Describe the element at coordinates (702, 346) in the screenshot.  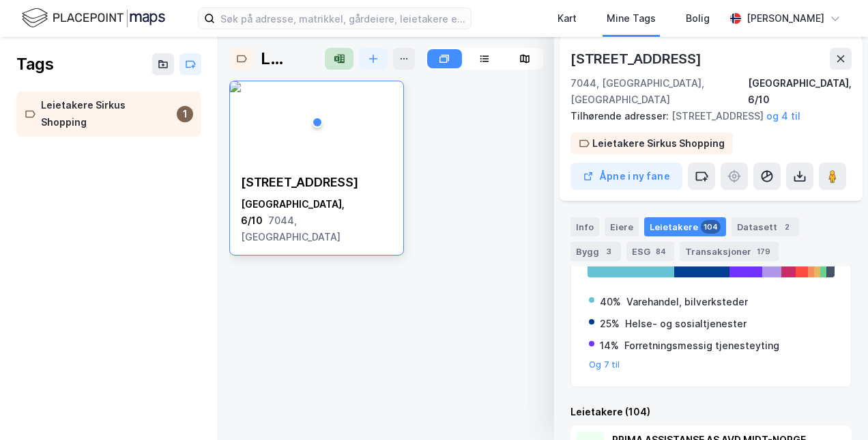
I see `div: Forretningsmessig tjenesteyting` at that location.